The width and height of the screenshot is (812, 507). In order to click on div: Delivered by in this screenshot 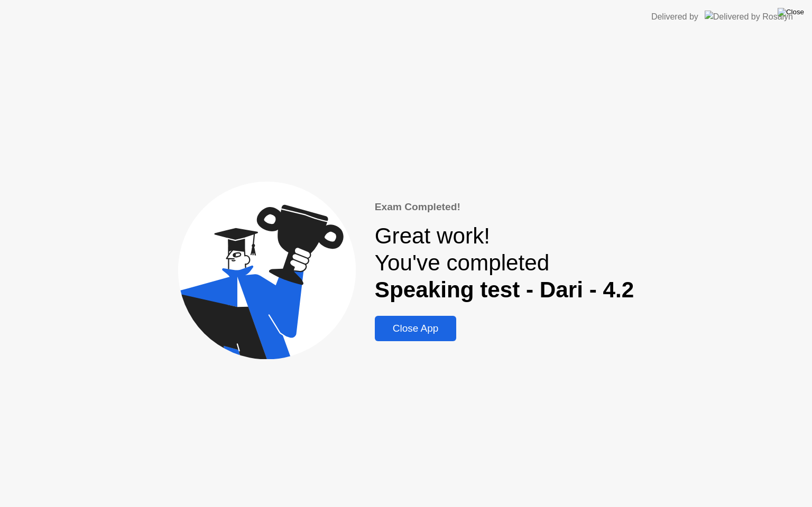, I will do `click(675, 17)`.